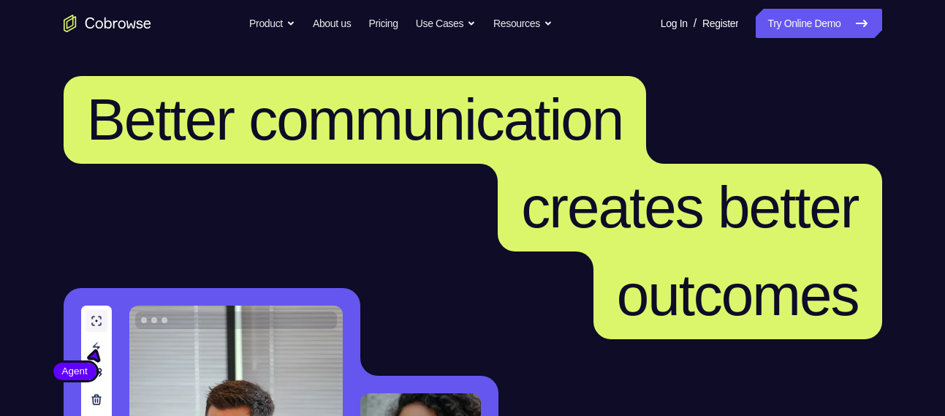 The width and height of the screenshot is (945, 416). What do you see at coordinates (272, 23) in the screenshot?
I see `button: Product` at bounding box center [272, 23].